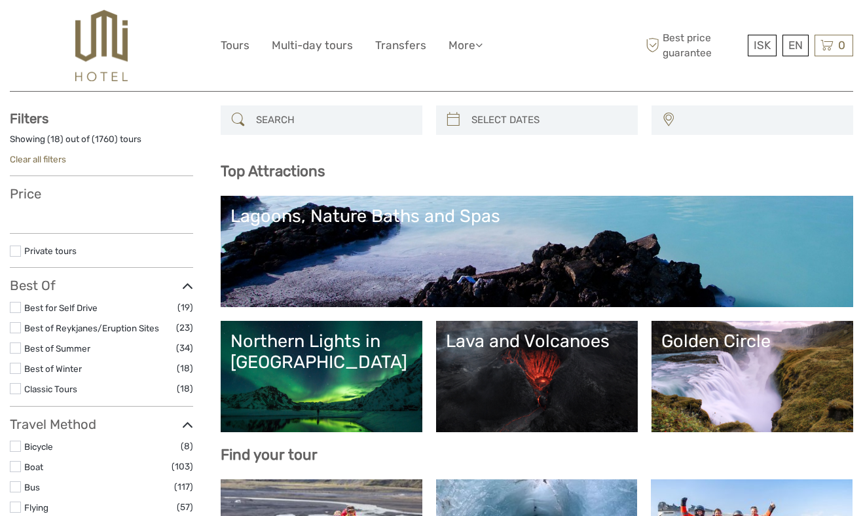  I want to click on a: Multi-day tours, so click(312, 45).